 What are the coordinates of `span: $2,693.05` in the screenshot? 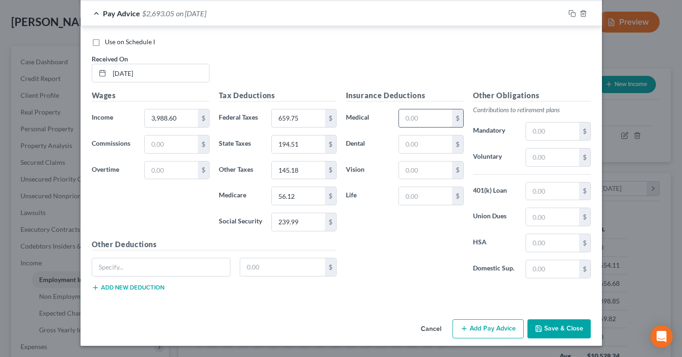 It's located at (158, 13).